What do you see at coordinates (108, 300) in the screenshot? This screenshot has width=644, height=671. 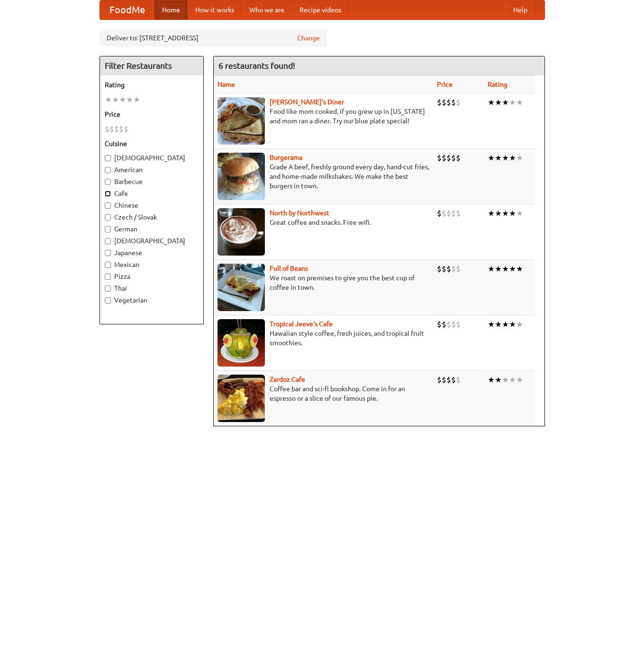 I see `input: Vegetarian` at bounding box center [108, 300].